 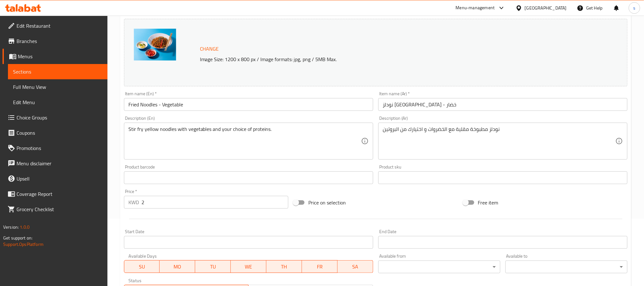 I want to click on p: KWD, so click(x=134, y=202).